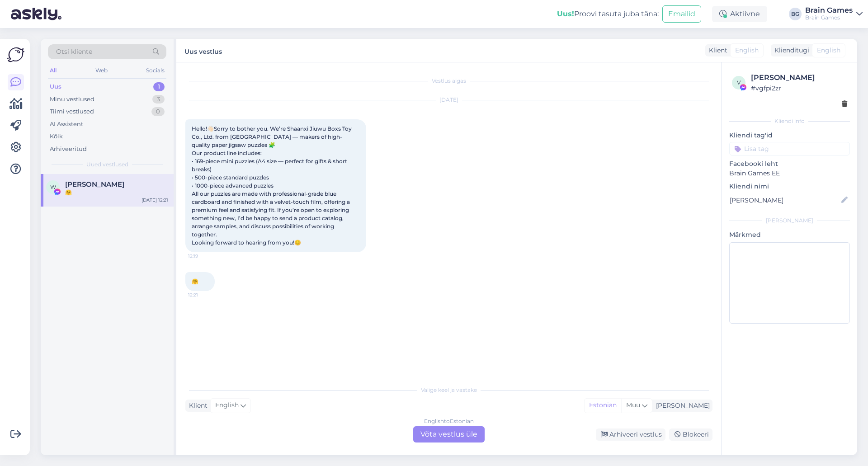 The width and height of the screenshot is (868, 466). What do you see at coordinates (789, 173) in the screenshot?
I see `p: Brain Games EE` at bounding box center [789, 173].